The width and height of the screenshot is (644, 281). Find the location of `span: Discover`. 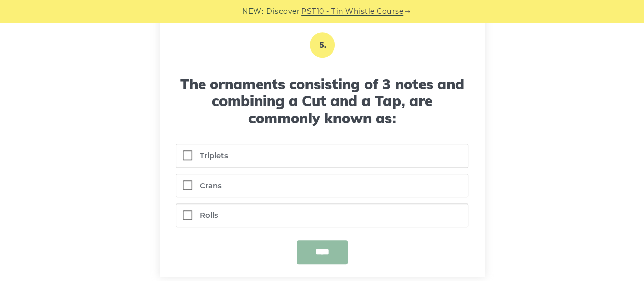

span: Discover is located at coordinates (283, 11).